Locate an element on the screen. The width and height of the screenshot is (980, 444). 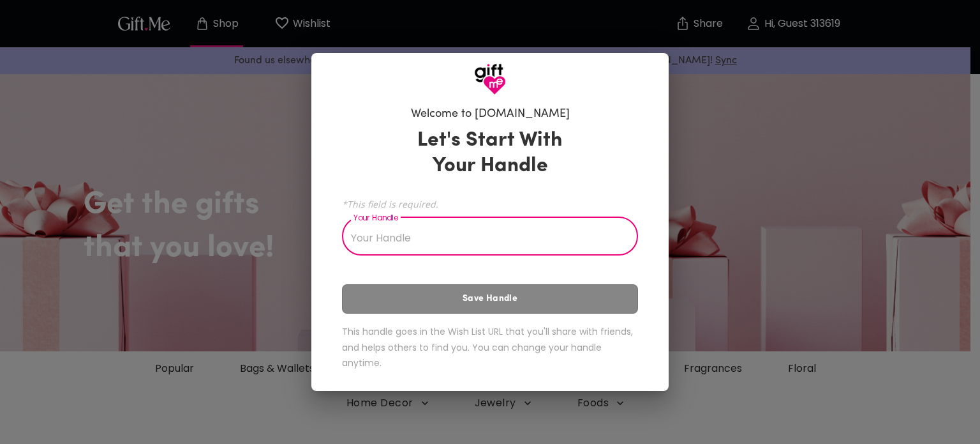
h3: Let's Start With Your Handle is located at coordinates (490, 153).